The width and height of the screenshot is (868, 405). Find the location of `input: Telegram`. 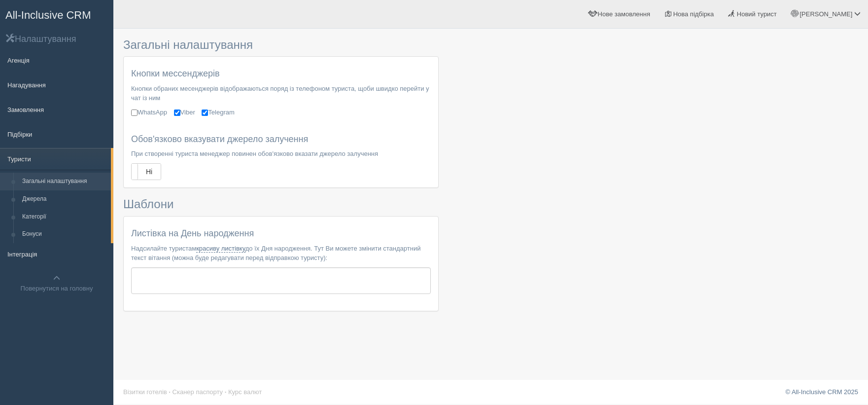

input: Telegram is located at coordinates (205, 112).